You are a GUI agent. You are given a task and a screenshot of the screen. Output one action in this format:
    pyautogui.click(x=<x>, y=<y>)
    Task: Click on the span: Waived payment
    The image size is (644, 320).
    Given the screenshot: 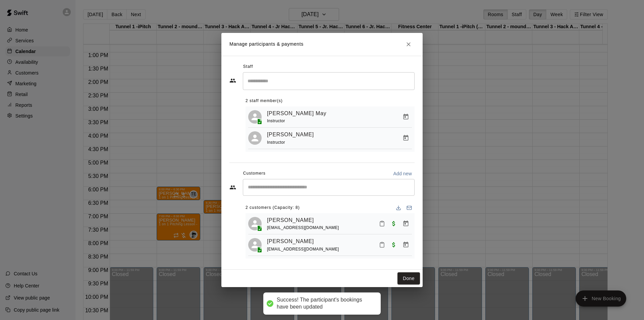 What is the action you would take?
    pyautogui.click(x=394, y=223)
    